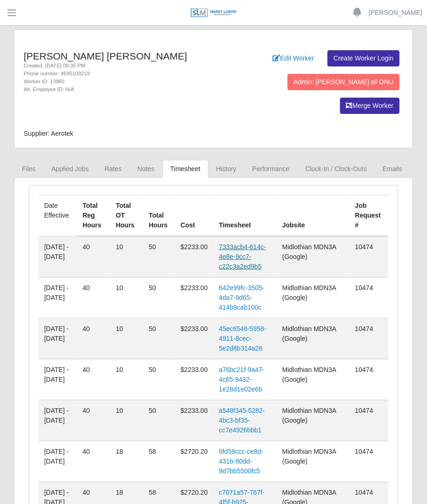  Describe the element at coordinates (48, 133) in the screenshot. I see `span: Supplier: Aerotek` at that location.